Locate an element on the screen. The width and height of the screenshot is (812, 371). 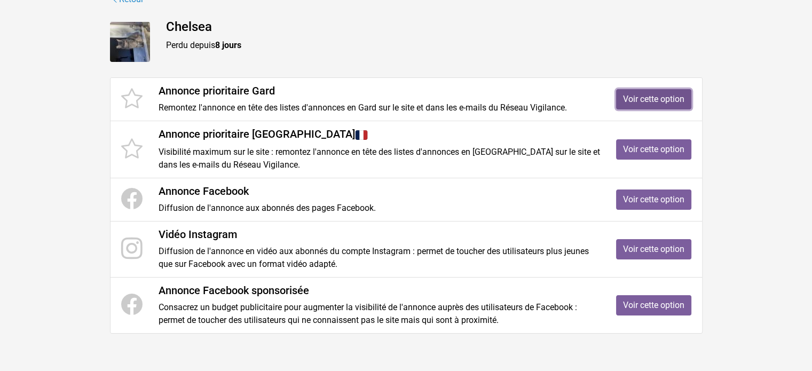
p: Consacrez un budget publicitaire pour augmenter la visibilité de l'annonce auprès des utilisateur... is located at coordinates (379, 314).